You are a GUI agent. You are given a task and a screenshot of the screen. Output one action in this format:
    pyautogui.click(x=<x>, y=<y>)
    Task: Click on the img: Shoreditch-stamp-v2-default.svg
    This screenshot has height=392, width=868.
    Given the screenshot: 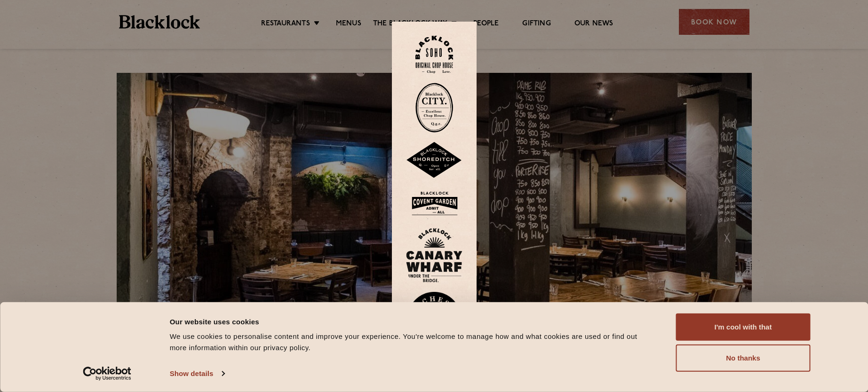 What is the action you would take?
    pyautogui.click(x=434, y=160)
    